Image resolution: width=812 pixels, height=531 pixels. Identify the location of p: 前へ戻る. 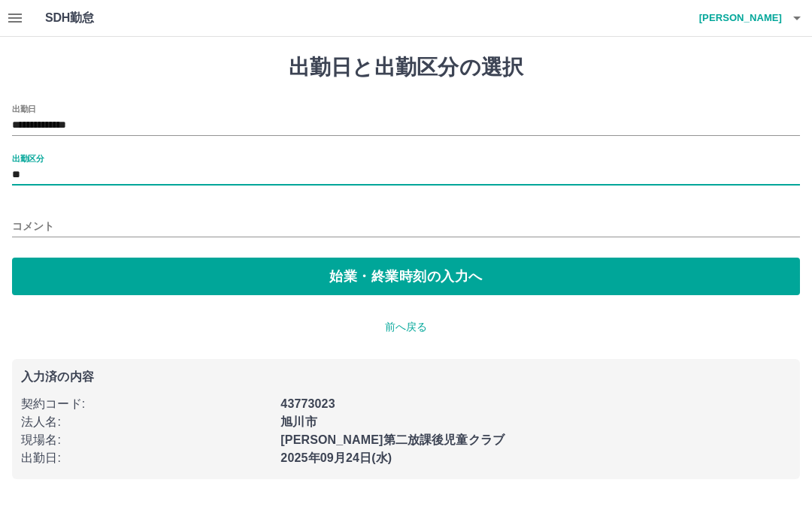
(406, 327).